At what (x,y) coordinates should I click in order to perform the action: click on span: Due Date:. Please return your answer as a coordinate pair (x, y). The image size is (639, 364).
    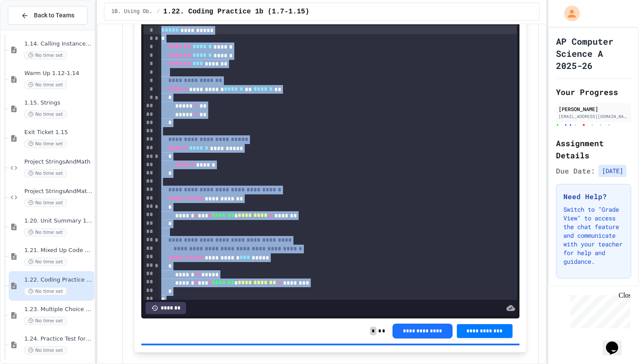
    Looking at the image, I should click on (576, 171).